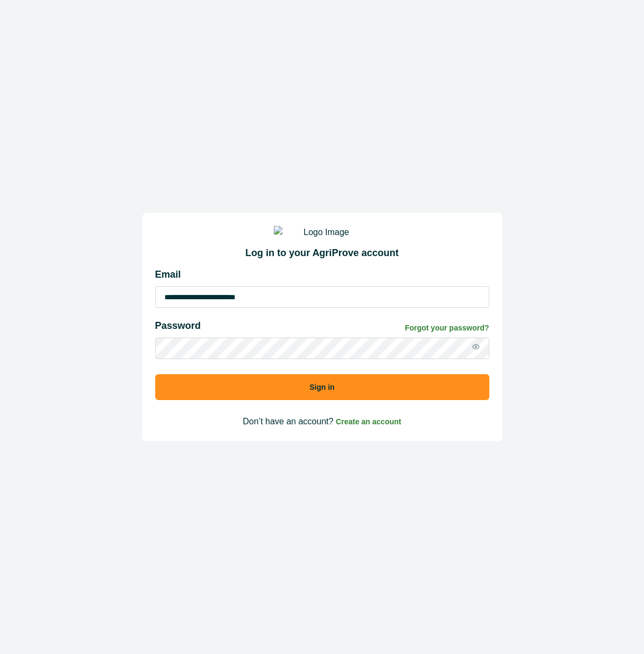 This screenshot has width=644, height=654. What do you see at coordinates (178, 326) in the screenshot?
I see `p: Password` at bounding box center [178, 326].